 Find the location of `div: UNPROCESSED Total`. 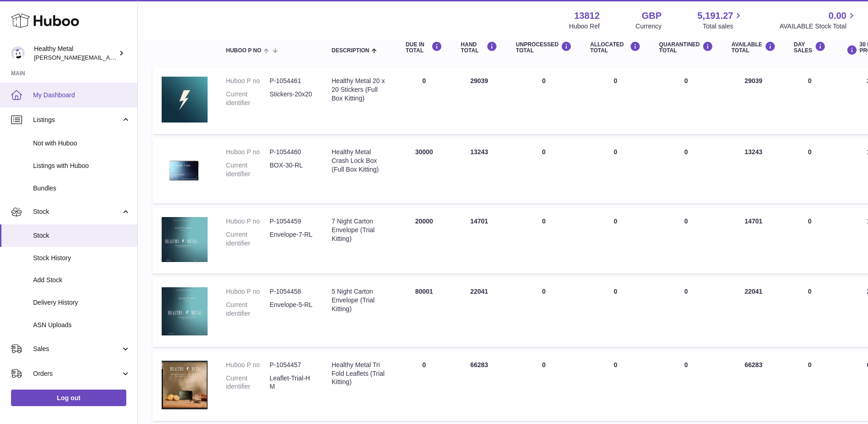

div: UNPROCESSED Total is located at coordinates (544, 47).